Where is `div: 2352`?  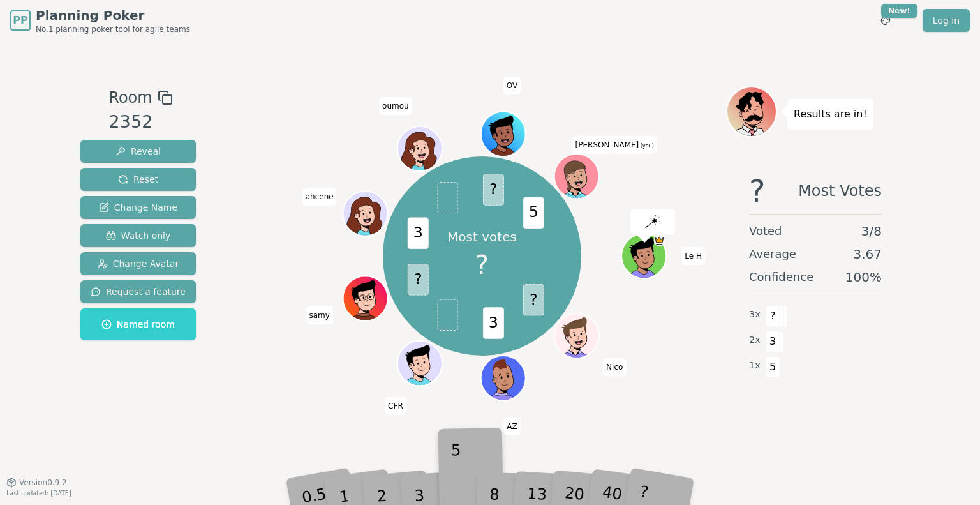
div: 2352 is located at coordinates (140, 122).